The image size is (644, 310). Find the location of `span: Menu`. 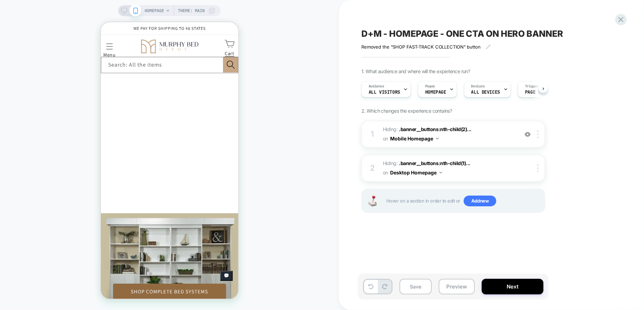

span: Menu is located at coordinates (9, 33).